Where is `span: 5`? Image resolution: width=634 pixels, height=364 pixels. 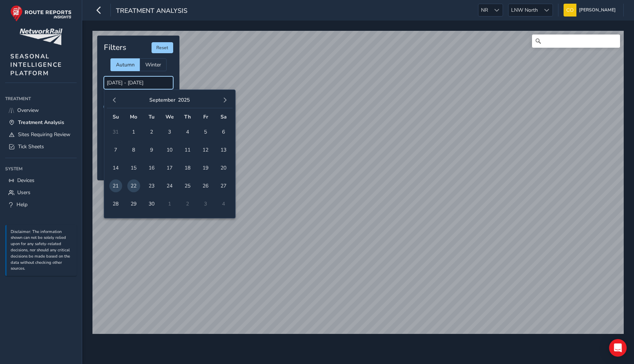 span: 5 is located at coordinates (206, 131).